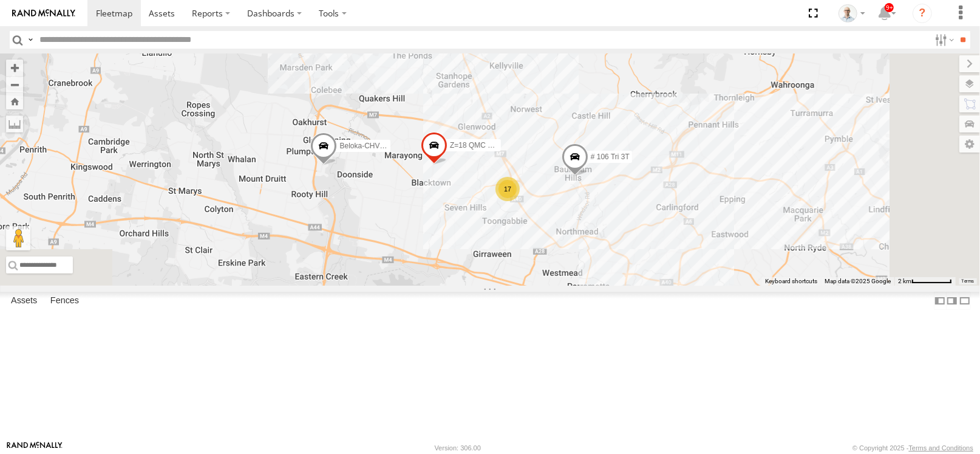 The image size is (980, 454). I want to click on div: Kurt Byers, so click(852, 14).